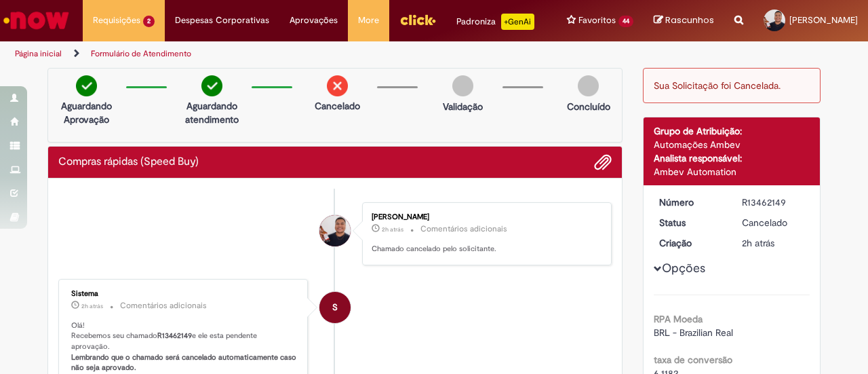 This screenshot has width=868, height=374. What do you see at coordinates (393, 230) in the screenshot?
I see `time: 29/08/2025 12:20:56` at bounding box center [393, 230].